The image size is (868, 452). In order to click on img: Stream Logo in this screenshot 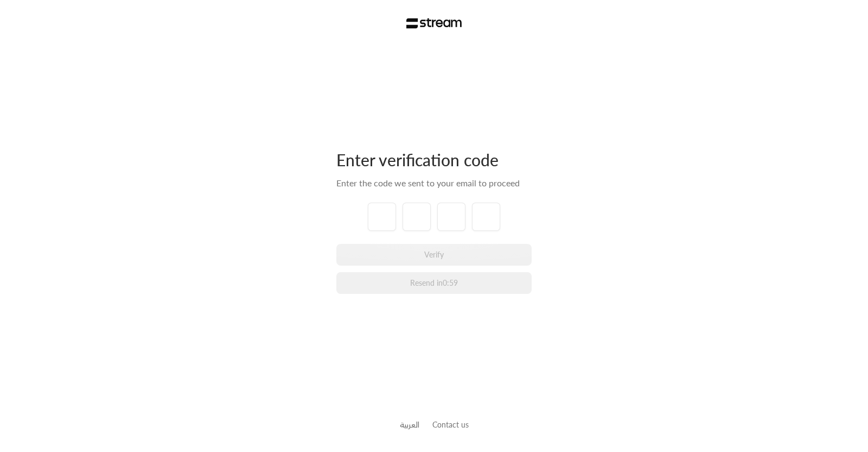, I will do `click(434, 23)`.